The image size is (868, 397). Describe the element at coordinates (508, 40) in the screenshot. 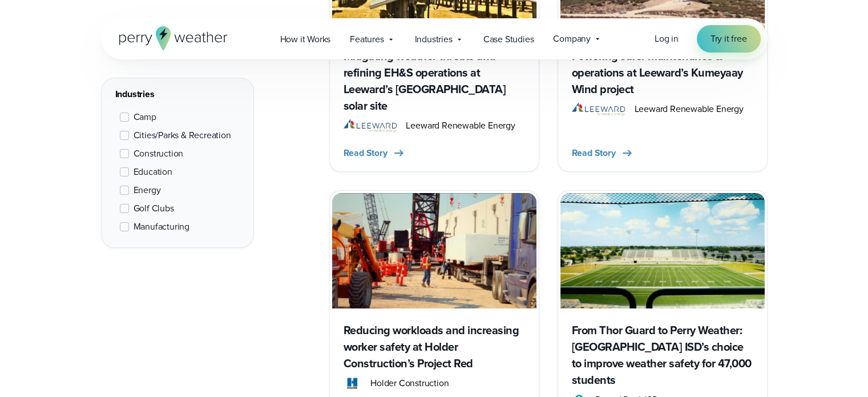

I see `span: Case Studies` at that location.